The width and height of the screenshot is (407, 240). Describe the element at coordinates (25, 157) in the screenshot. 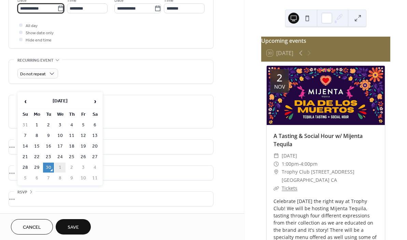

I see `td: 21` at that location.